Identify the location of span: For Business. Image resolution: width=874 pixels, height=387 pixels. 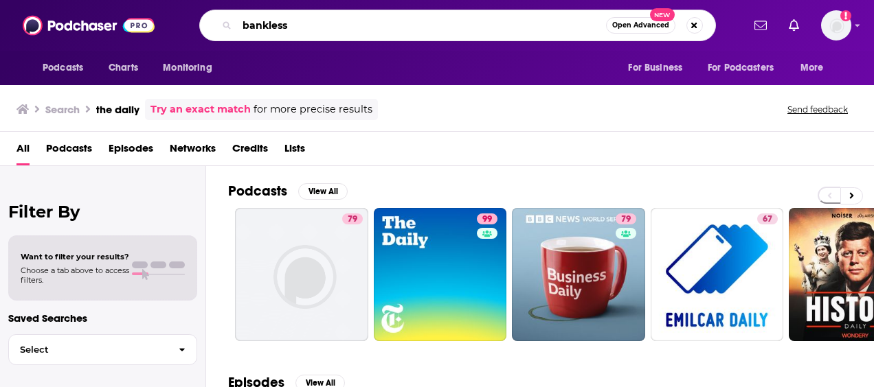
(655, 68).